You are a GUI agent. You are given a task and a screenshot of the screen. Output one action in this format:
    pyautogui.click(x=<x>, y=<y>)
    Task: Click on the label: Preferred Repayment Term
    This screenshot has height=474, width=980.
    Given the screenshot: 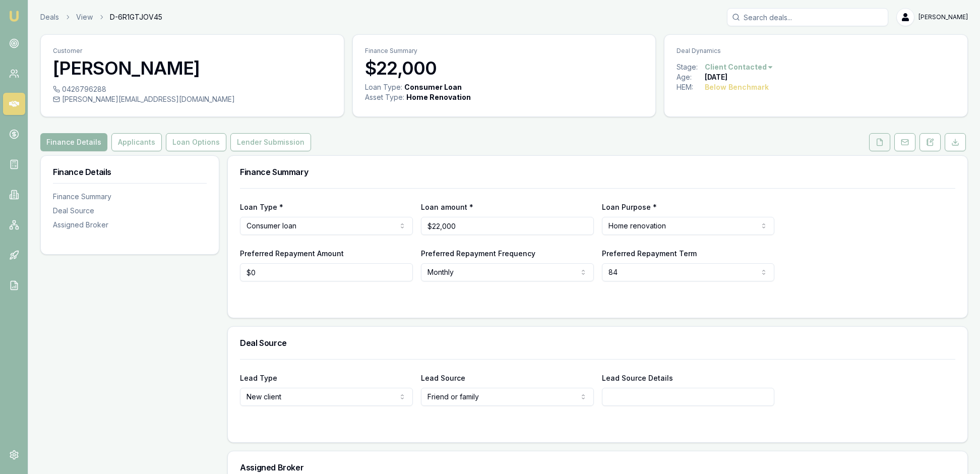 What is the action you would take?
    pyautogui.click(x=649, y=253)
    